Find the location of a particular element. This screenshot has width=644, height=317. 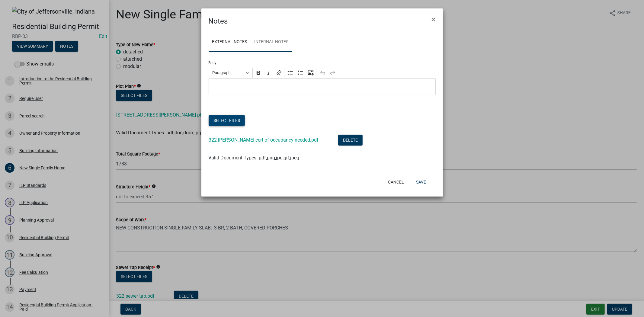

a: External Notes is located at coordinates (230, 42).